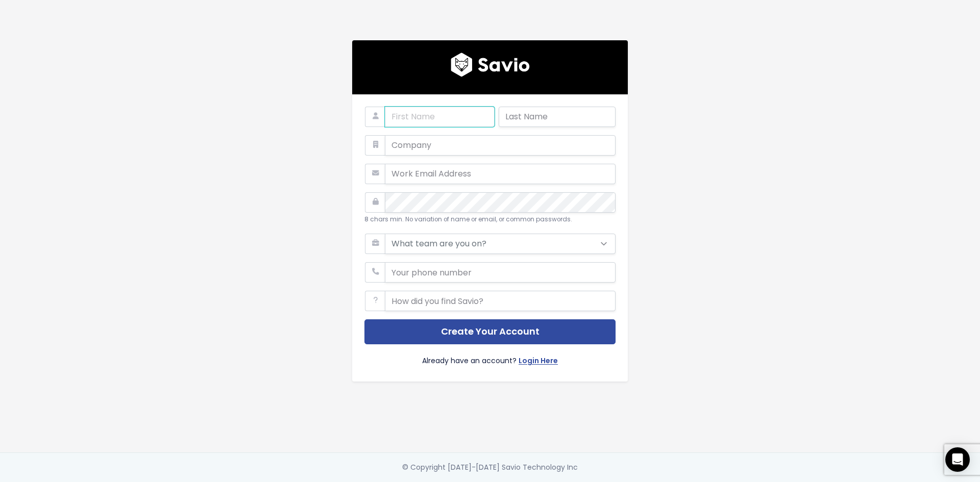 Image resolution: width=980 pixels, height=482 pixels. What do you see at coordinates (490, 65) in the screenshot?
I see `img: logo600x187.a314fd40982d.png` at bounding box center [490, 65].